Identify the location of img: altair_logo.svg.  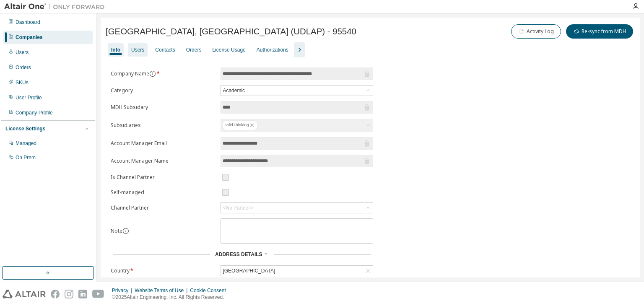
(24, 294).